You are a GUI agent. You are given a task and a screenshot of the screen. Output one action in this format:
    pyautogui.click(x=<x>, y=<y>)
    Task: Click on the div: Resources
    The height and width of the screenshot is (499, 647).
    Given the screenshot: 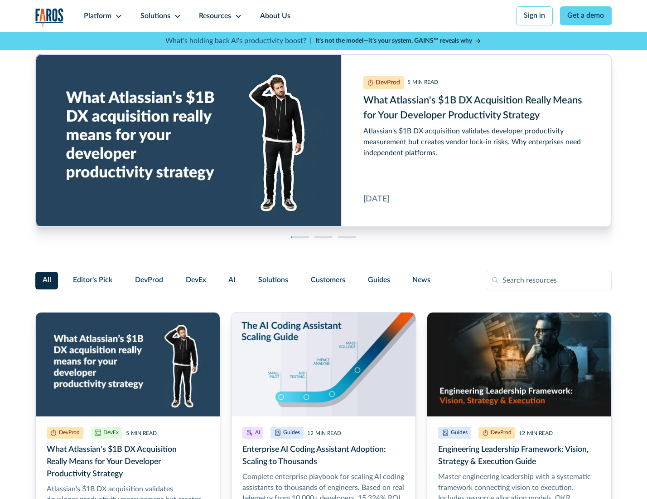 What is the action you would take?
    pyautogui.click(x=215, y=16)
    